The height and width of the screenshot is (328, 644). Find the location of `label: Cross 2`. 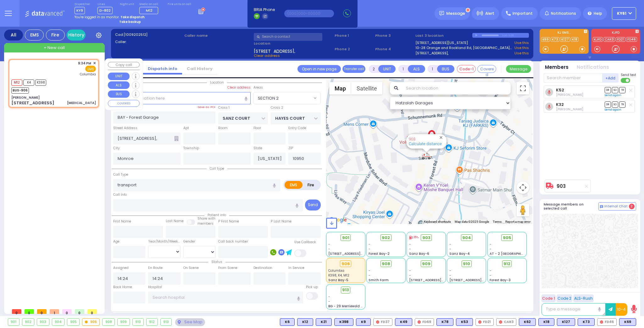

label: Cross 2 is located at coordinates (277, 108).